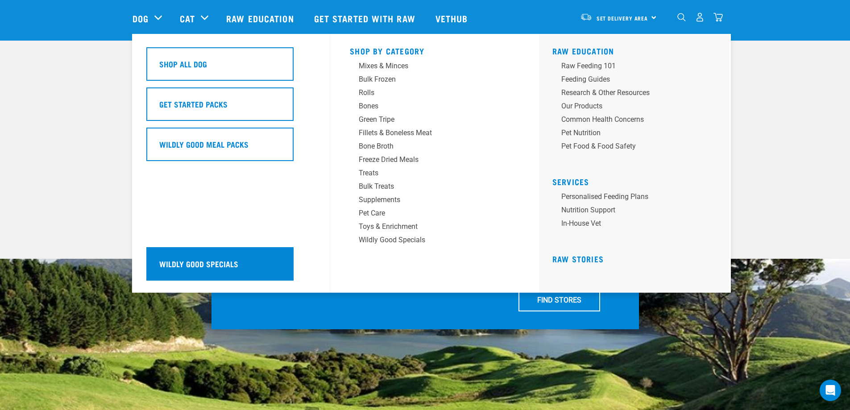 The image size is (850, 410). I want to click on a: Pet Care, so click(434, 215).